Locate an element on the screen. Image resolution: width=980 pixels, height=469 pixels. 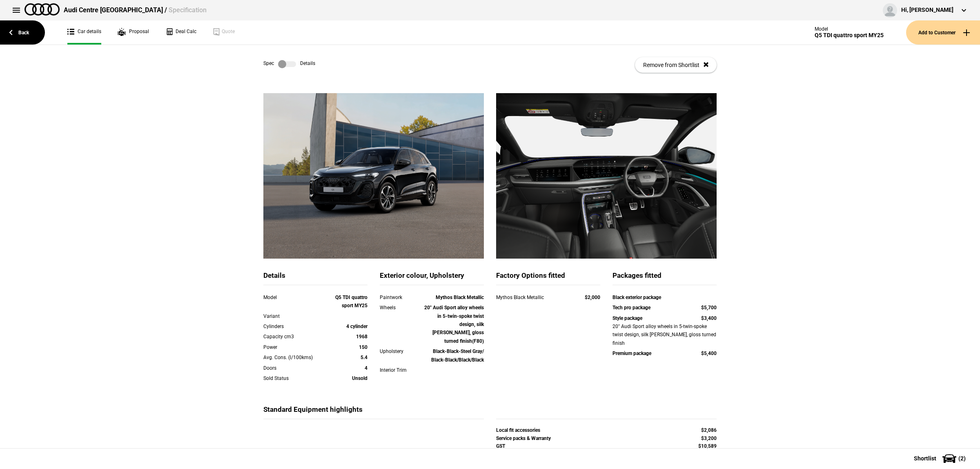
strong: $2,000 is located at coordinates (593, 297).